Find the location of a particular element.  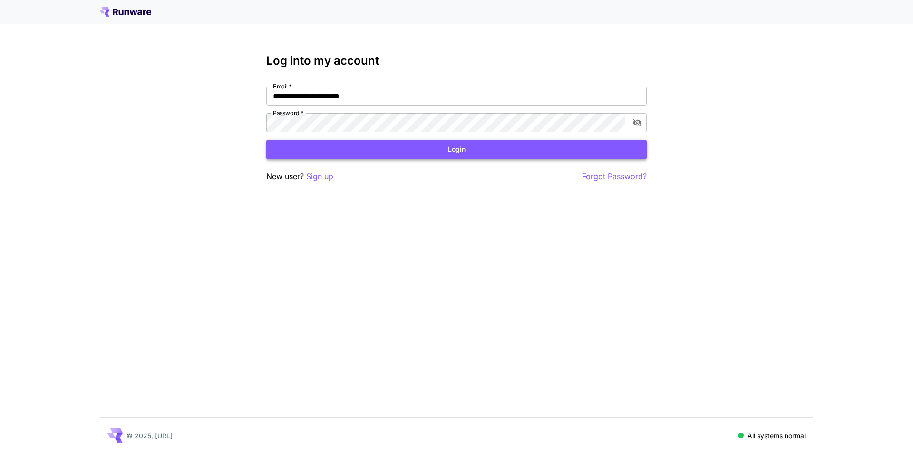

p: Sign up is located at coordinates (320, 176).